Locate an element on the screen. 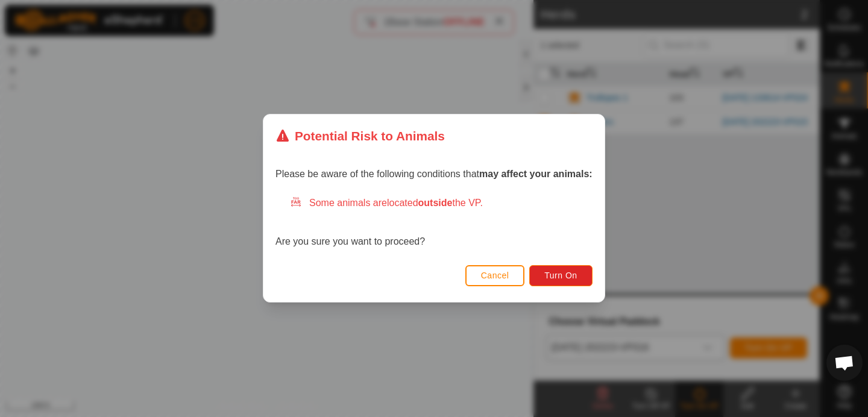 This screenshot has height=417, width=868. span: Please be aware of the following conditions that is located at coordinates (434, 174).